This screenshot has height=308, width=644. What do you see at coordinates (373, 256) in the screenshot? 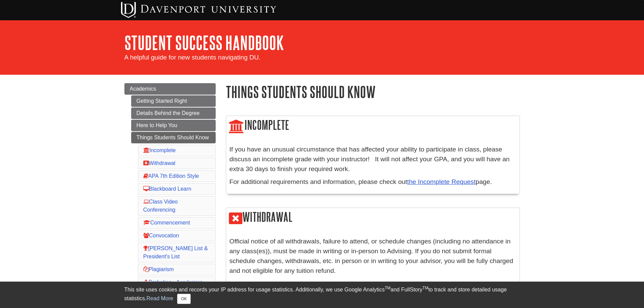
I see `p: Official notice of all withdrawals, failure to attend, or schedule changes (including no attendan...` at bounding box center [373, 256].